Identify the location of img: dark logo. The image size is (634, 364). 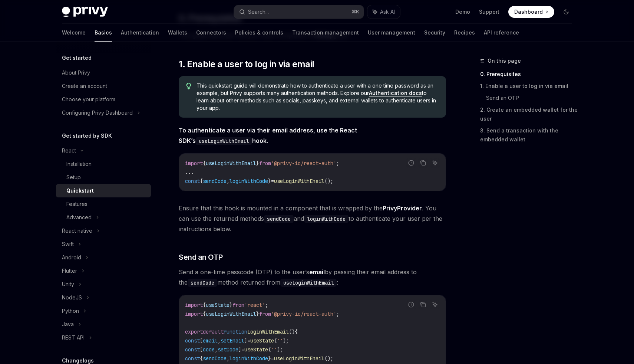
(85, 12).